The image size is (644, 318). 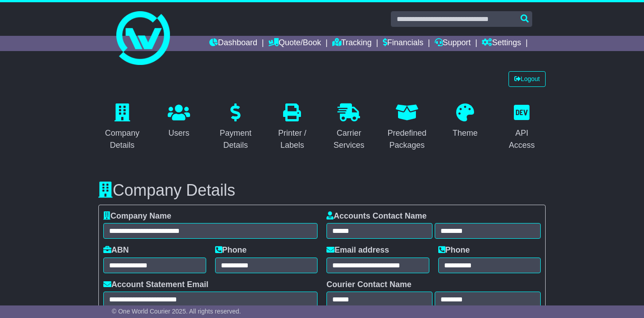 I want to click on a: Settings, so click(x=501, y=44).